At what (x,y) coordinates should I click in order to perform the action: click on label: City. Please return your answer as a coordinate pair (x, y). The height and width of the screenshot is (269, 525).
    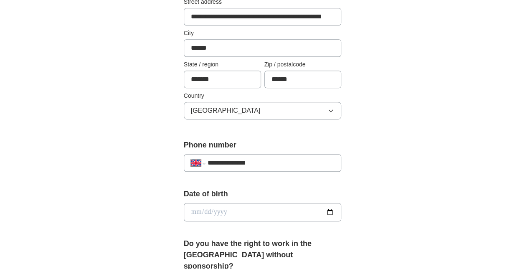
    Looking at the image, I should click on (263, 33).